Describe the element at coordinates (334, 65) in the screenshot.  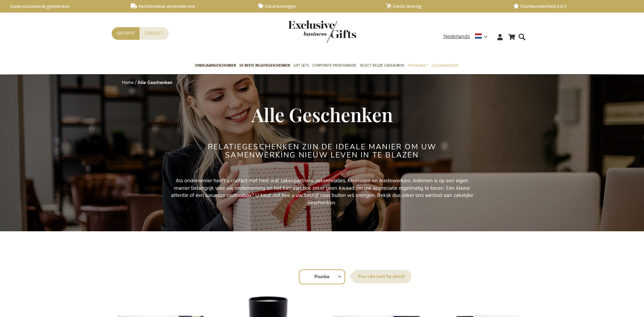
I see `span: Corporate Merchandise` at that location.